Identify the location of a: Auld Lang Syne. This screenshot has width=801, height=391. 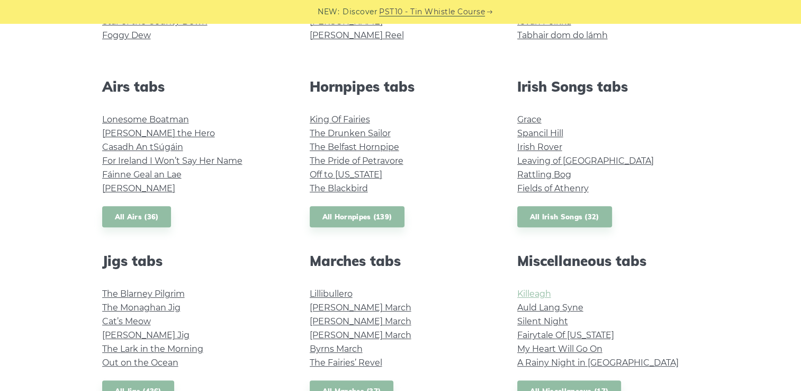
(550, 307).